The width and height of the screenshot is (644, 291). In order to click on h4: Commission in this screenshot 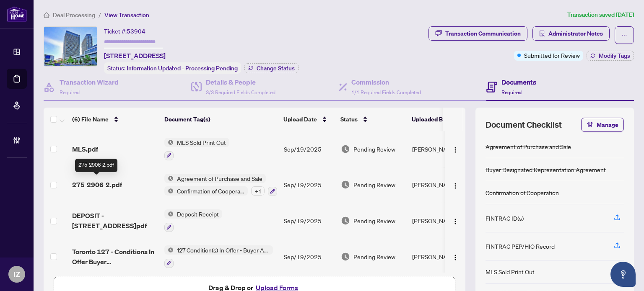, I will do `click(387, 82)`.